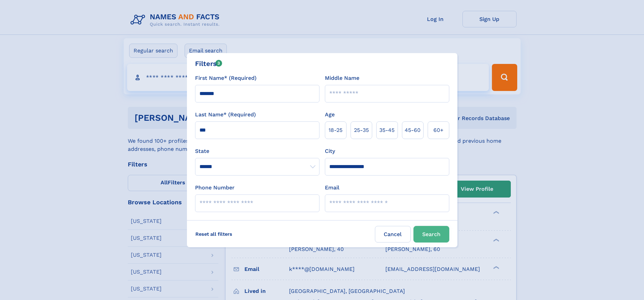 This screenshot has height=300, width=644. What do you see at coordinates (330, 151) in the screenshot?
I see `label: City` at bounding box center [330, 151].